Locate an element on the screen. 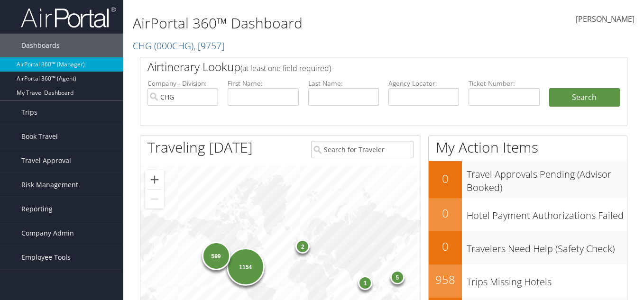 This screenshot has width=644, height=300. h1: My Action Items is located at coordinates (528, 147).